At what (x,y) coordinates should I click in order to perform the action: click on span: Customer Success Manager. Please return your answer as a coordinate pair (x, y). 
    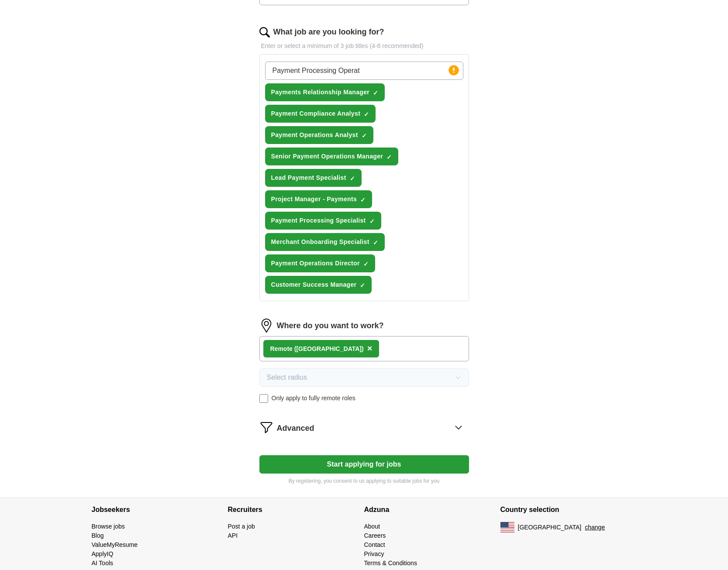
    Looking at the image, I should click on (314, 285).